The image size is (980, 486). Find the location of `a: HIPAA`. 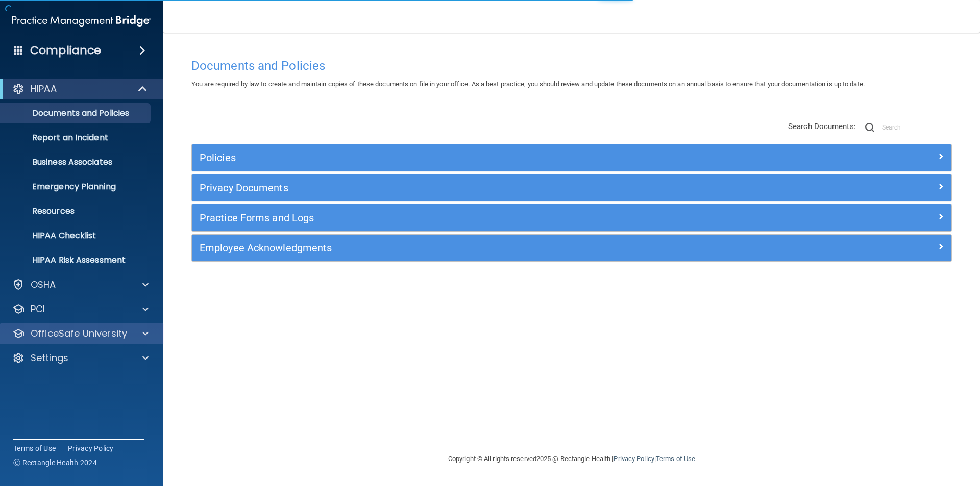

a: HIPAA is located at coordinates (80, 89).